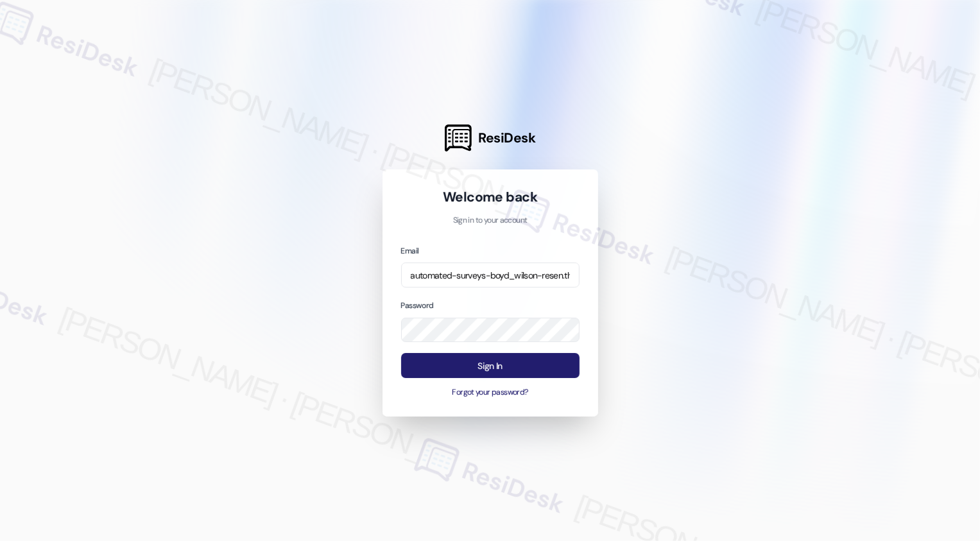 This screenshot has width=980, height=541. Describe the element at coordinates (490, 275) in the screenshot. I see `input: name@example.com` at that location.